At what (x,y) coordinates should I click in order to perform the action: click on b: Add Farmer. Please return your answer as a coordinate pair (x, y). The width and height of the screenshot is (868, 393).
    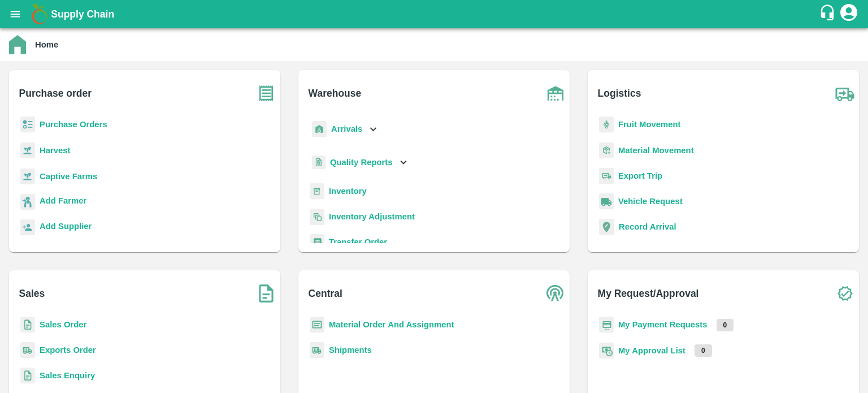
    Looking at the image, I should click on (63, 201).